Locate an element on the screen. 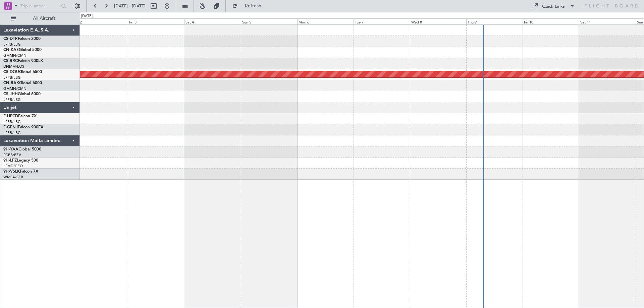  a: CN-RAKGlobal 6000 is located at coordinates (23, 83).